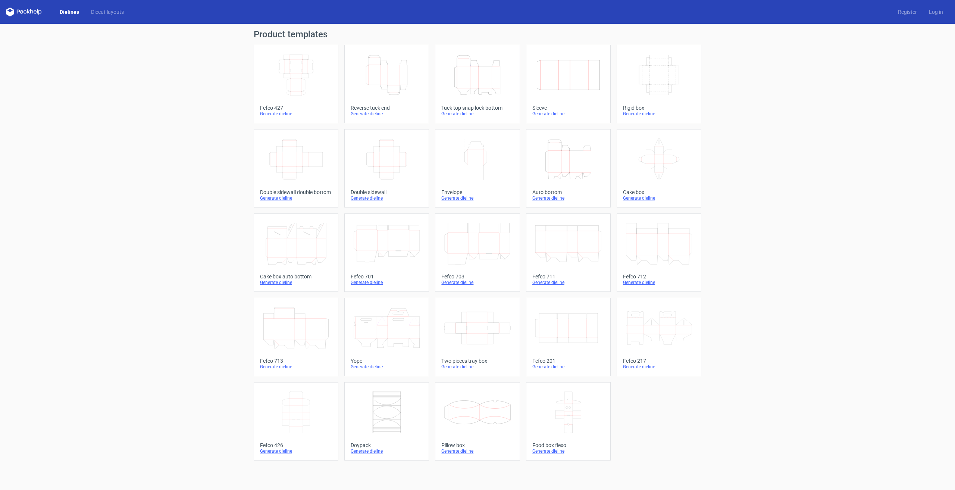 The height and width of the screenshot is (490, 955). Describe the element at coordinates (386, 361) in the screenshot. I see `div: Yope` at that location.